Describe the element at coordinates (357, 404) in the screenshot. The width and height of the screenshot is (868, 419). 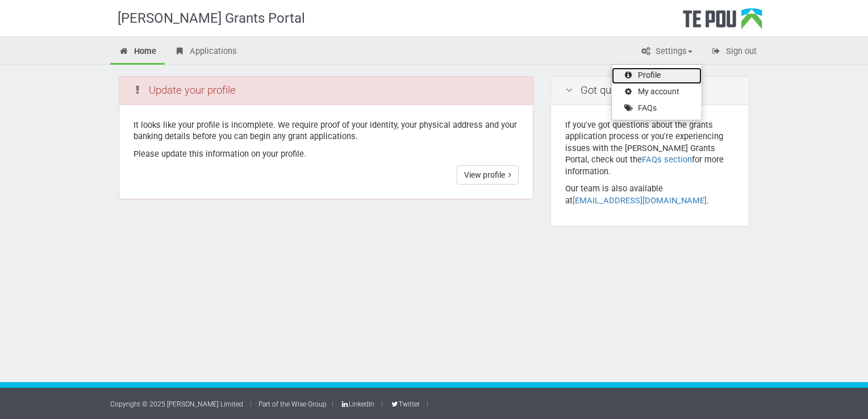
I see `a: LinkedIn` at that location.